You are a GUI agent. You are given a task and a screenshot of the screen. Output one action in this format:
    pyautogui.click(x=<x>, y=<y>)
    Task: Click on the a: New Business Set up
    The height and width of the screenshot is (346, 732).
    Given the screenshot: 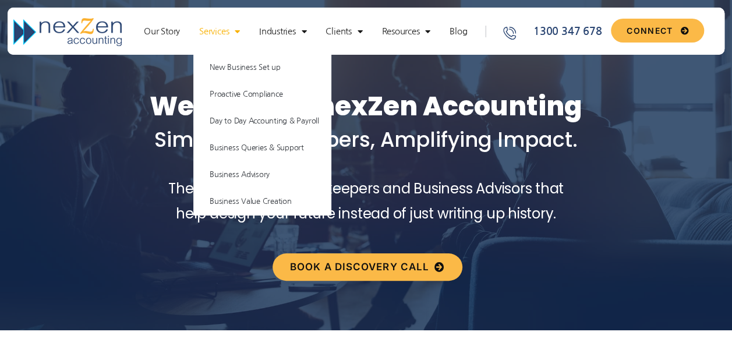 What is the action you would take?
    pyautogui.click(x=262, y=68)
    